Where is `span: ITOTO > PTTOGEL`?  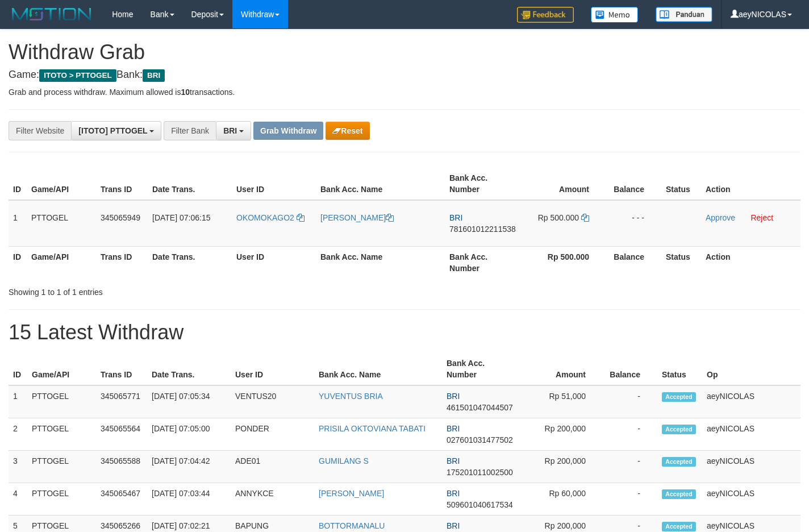
span: ITOTO > PTTOGEL is located at coordinates (78, 76).